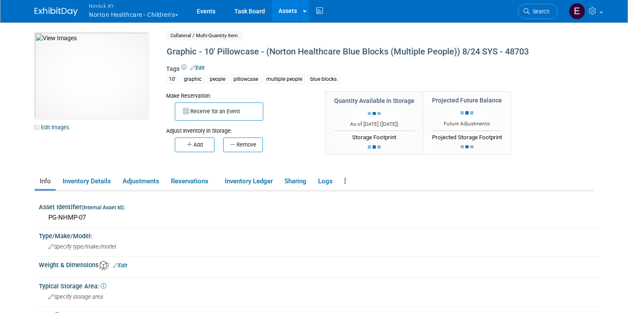 The height and width of the screenshot is (313, 628). Describe the element at coordinates (467, 100) in the screenshot. I see `div: Projected Future Balance` at that location.